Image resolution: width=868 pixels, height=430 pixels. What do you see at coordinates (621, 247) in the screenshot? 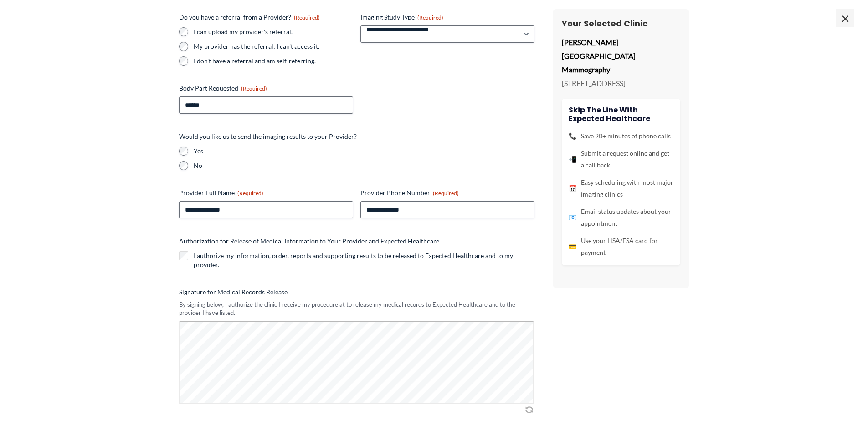
I see `li: Use your HSA/FSA card for payment` at bounding box center [621, 247].